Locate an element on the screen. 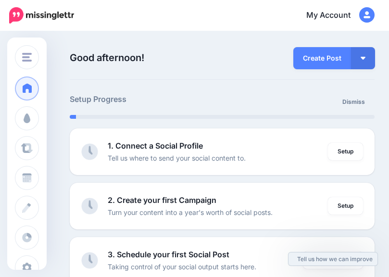 This screenshot has height=277, width=389. b: 2. Create your first Campaign is located at coordinates (162, 200).